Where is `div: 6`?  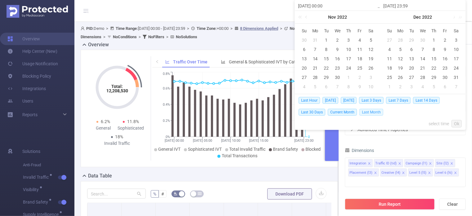
div: 6 is located at coordinates (327, 87).